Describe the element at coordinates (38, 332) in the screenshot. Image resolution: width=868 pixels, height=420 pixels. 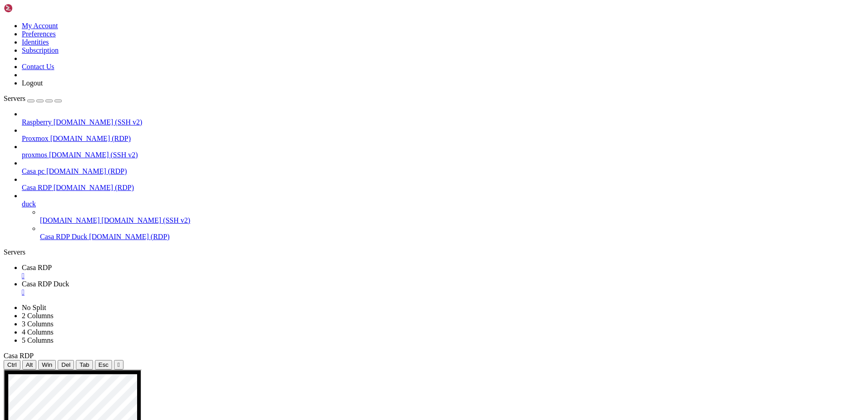
I see `a: 4 Columns` at that location.